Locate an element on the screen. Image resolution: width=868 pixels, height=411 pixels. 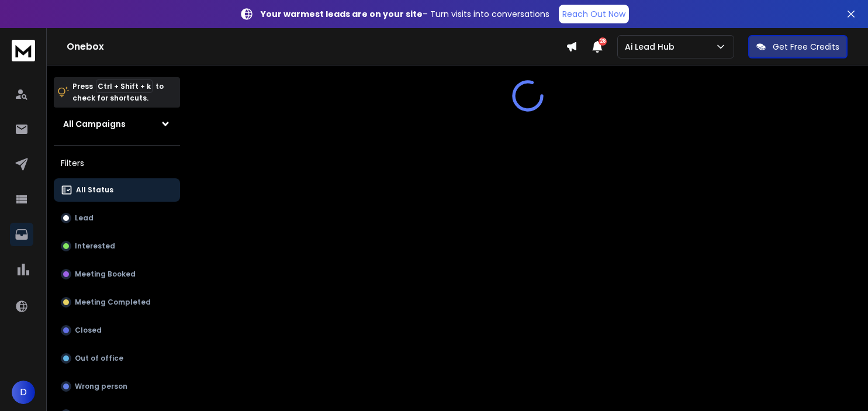
p: Meeting Booked is located at coordinates (105, 274).